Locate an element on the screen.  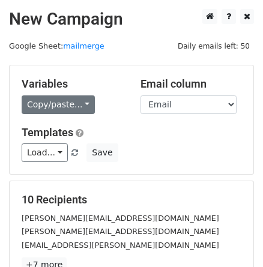
a: mailmerge is located at coordinates (84, 46).